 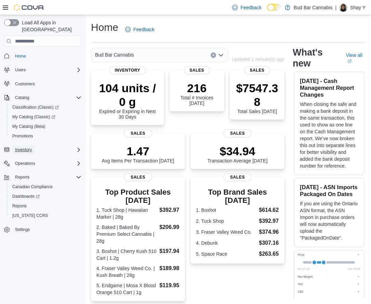 What do you see at coordinates (226, 254) in the screenshot?
I see `dt: 5. Space Race` at bounding box center [226, 254].